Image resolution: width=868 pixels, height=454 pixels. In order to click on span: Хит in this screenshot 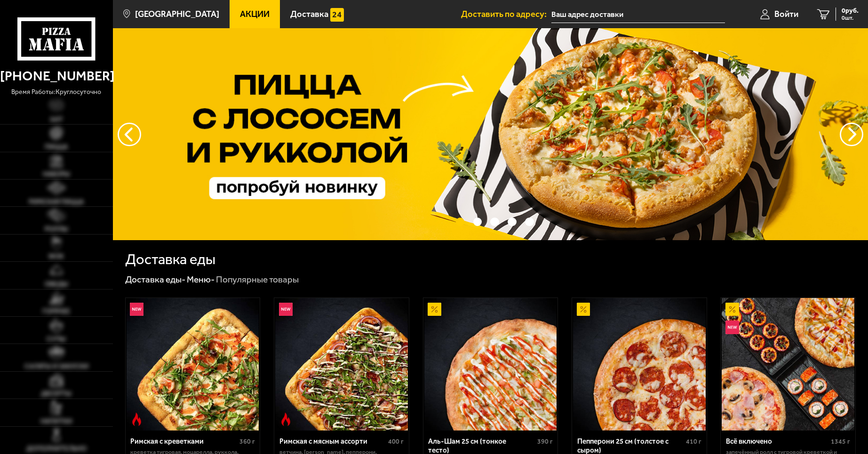, I will do `click(56, 120)`.